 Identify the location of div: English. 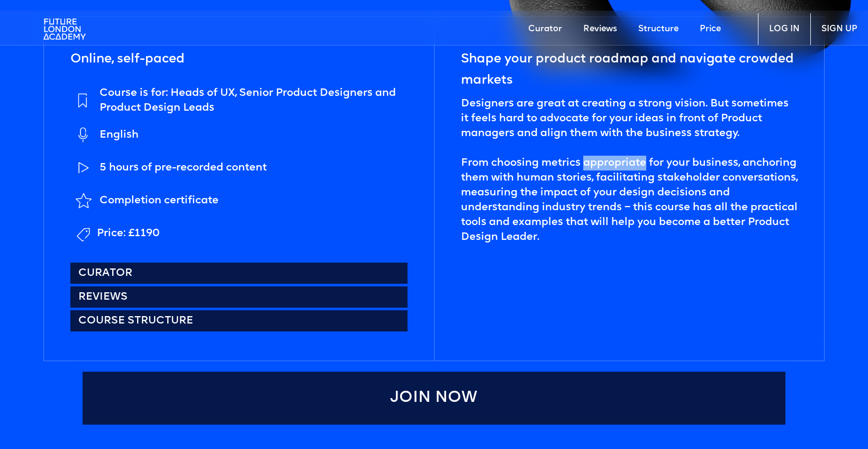
(119, 135).